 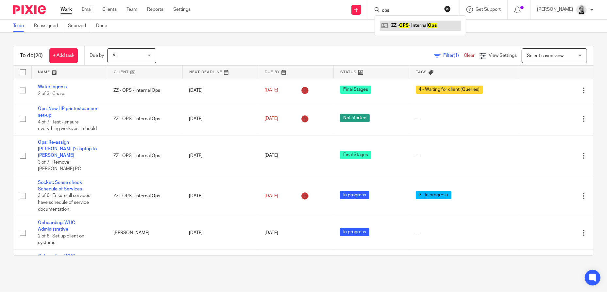 I want to click on a: Snoozed, so click(x=79, y=26).